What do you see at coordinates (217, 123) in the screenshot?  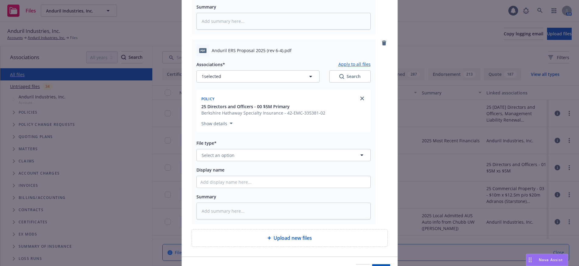 I see `button: Show details` at bounding box center [217, 123].